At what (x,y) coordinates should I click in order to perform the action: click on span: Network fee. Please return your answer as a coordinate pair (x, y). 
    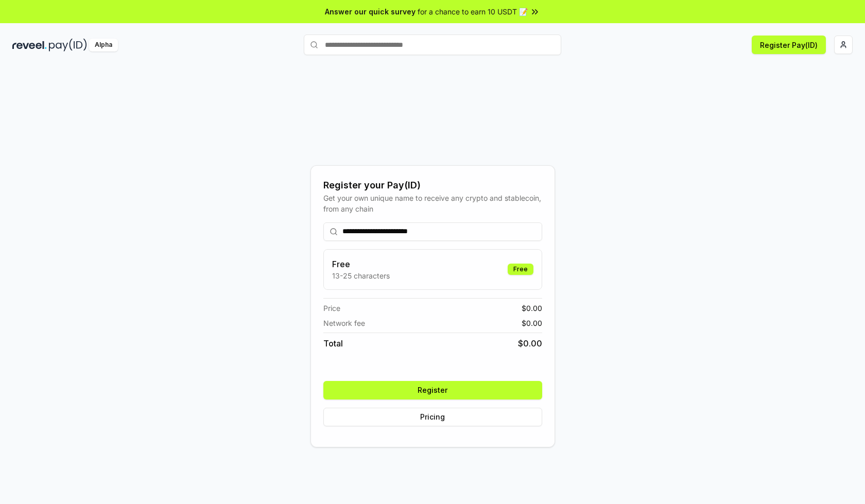
    Looking at the image, I should click on (344, 323).